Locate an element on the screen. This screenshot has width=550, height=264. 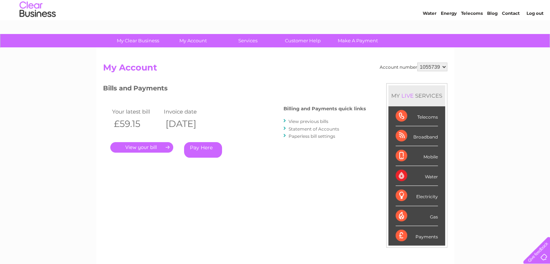
a: View previous bills is located at coordinates (309, 121).